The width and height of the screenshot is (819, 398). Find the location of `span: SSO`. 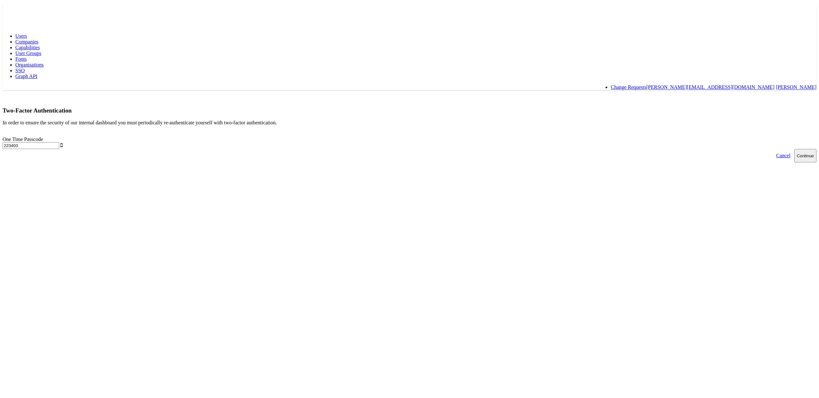

span: SSO is located at coordinates (20, 70).